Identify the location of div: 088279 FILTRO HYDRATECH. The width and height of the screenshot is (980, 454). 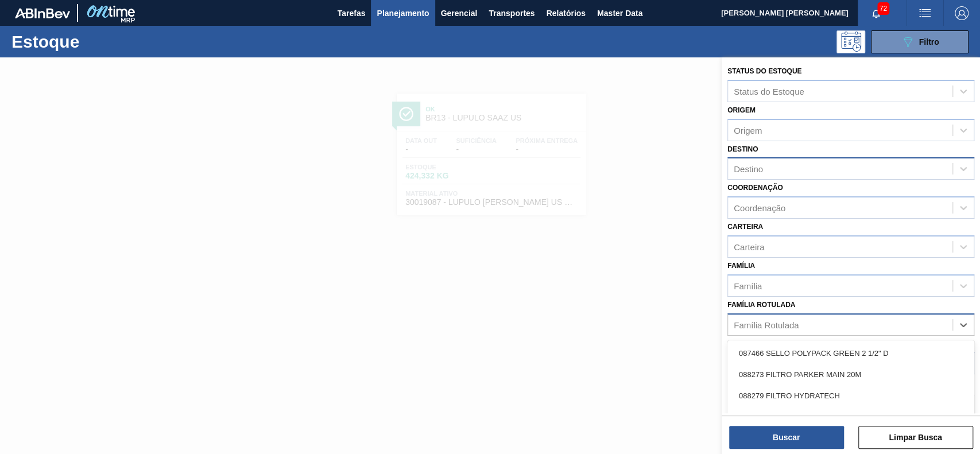
(851, 396).